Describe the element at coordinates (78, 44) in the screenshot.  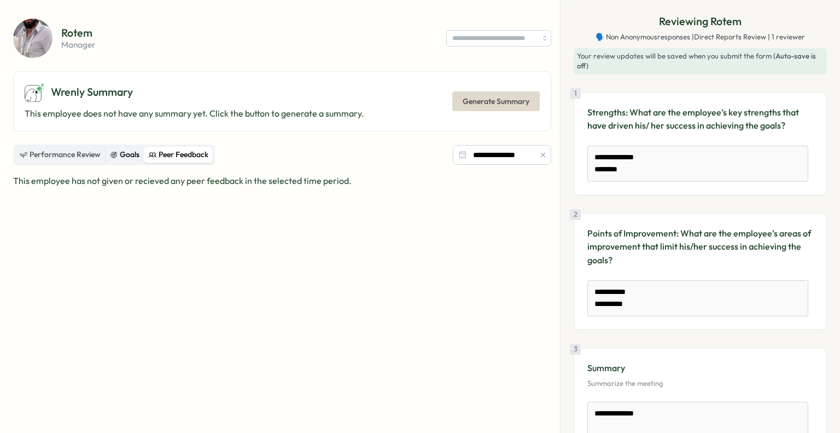
I see `p: manager` at that location.